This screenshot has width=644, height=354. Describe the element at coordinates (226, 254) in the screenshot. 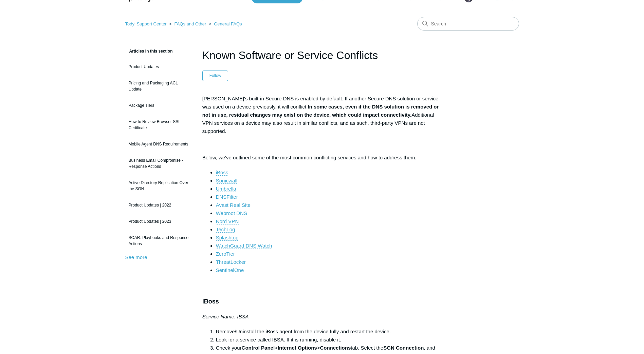

I see `a: ZeroTier` at that location.